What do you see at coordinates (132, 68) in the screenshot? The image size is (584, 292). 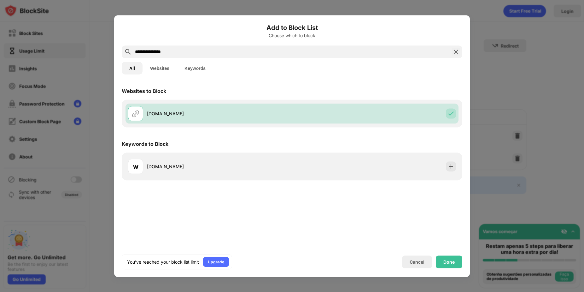 I see `button: All` at bounding box center [132, 68].